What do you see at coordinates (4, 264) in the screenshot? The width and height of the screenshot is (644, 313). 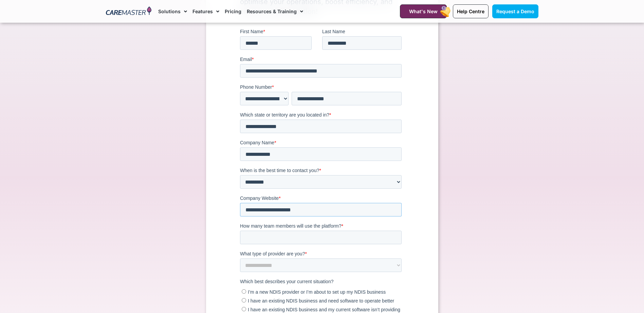 I see `input: I’m a new NDIS provider or I’m about to set up my NDIS business` at bounding box center [4, 264].